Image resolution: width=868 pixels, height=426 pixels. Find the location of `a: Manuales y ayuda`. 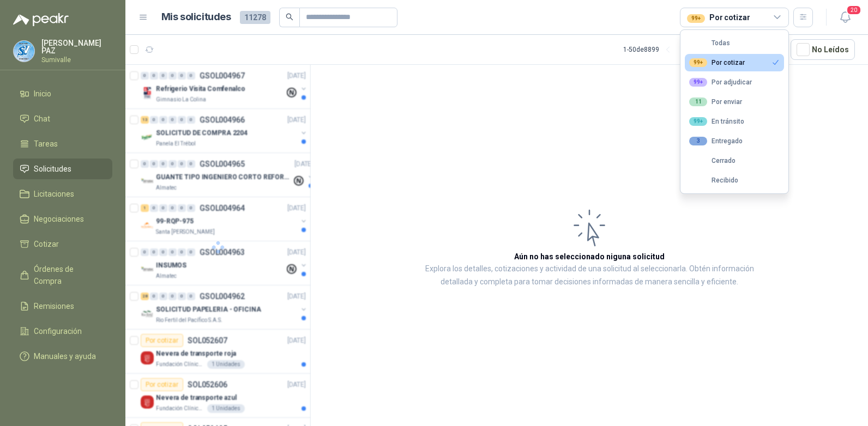

a: Manuales y ayuda is located at coordinates (63, 356).